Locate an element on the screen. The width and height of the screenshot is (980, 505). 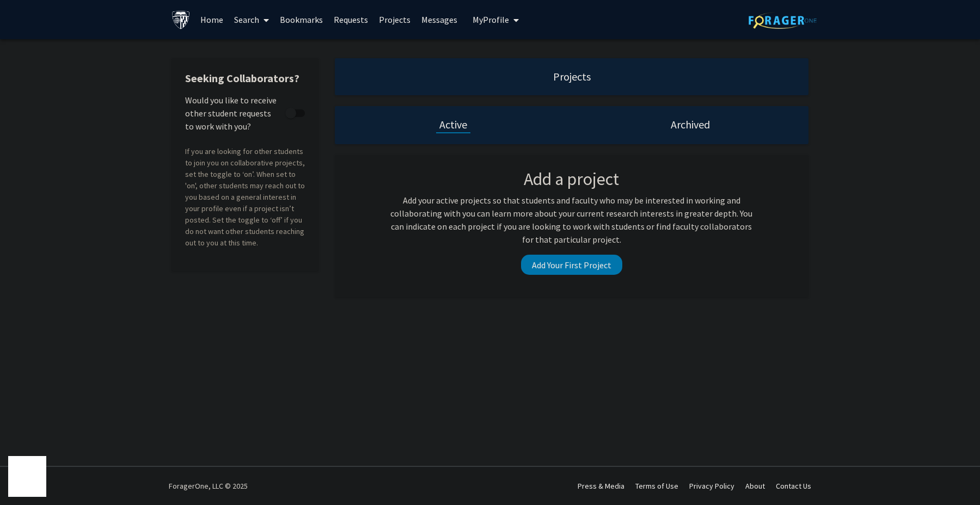
img: Johns Hopkins University Logo is located at coordinates (181, 19).